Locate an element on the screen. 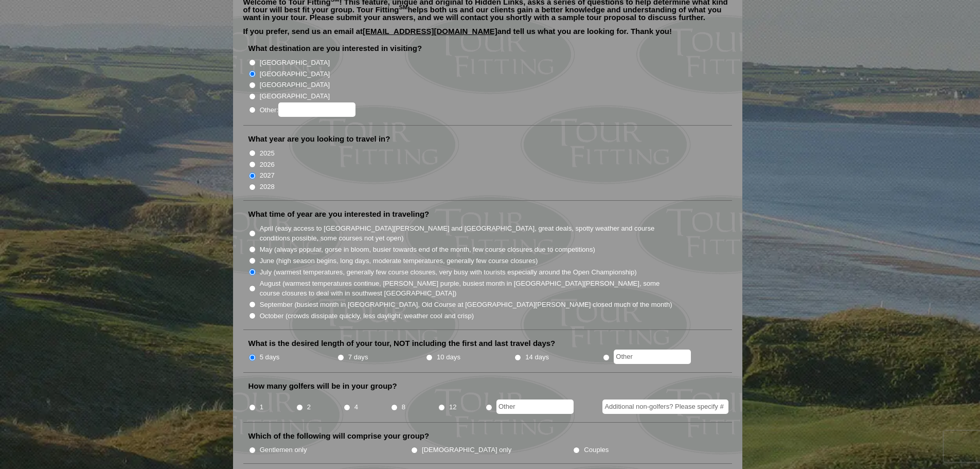 The width and height of the screenshot is (980, 469). label: 1 is located at coordinates (262, 407).